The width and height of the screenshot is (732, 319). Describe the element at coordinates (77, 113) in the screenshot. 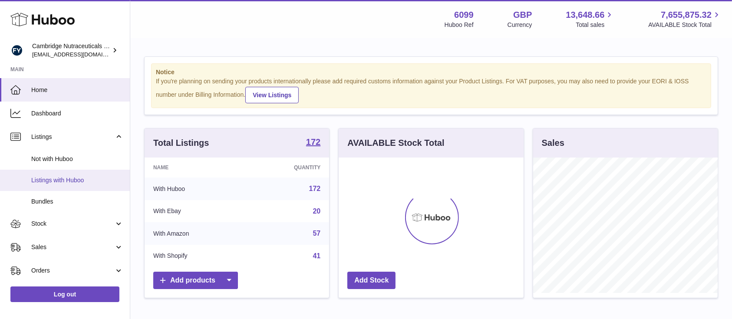

I see `span: Dashboard` at that location.